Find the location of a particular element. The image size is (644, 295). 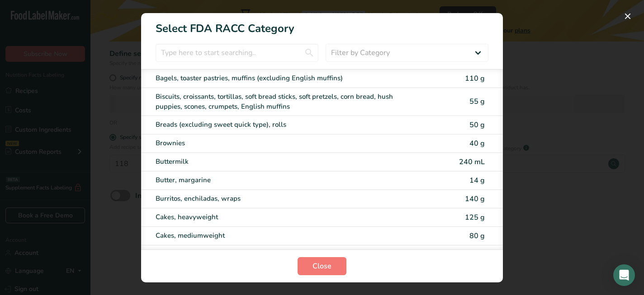

span: Close is located at coordinates (322, 266).